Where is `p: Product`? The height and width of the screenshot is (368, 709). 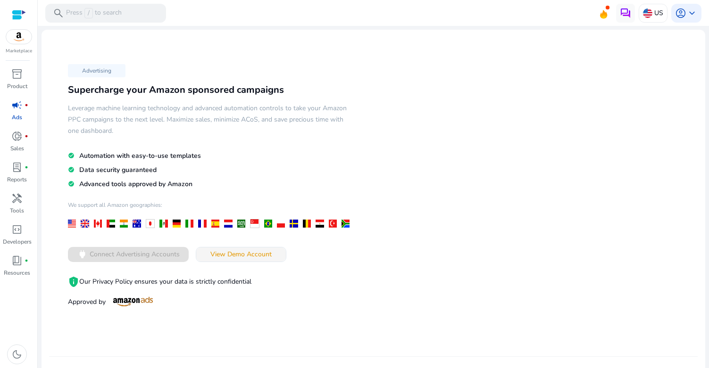 p: Product is located at coordinates (17, 86).